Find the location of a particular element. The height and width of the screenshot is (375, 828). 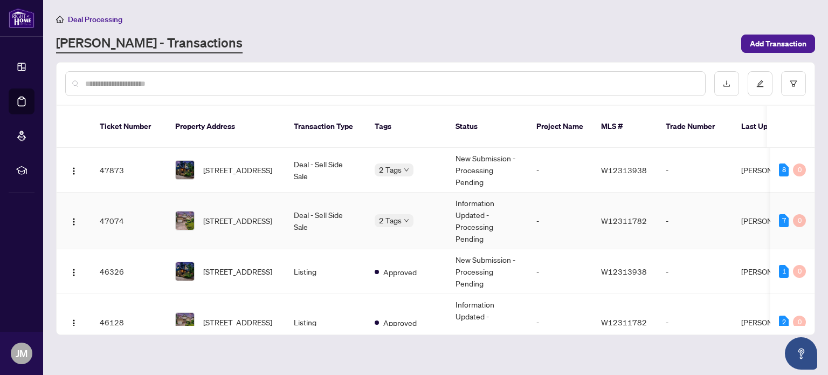

th: Status is located at coordinates (487, 127).